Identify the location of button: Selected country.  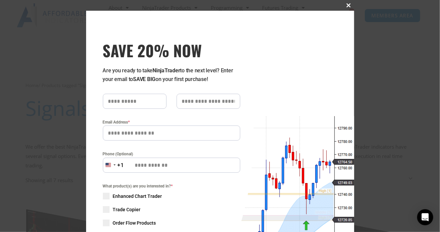
(114, 165).